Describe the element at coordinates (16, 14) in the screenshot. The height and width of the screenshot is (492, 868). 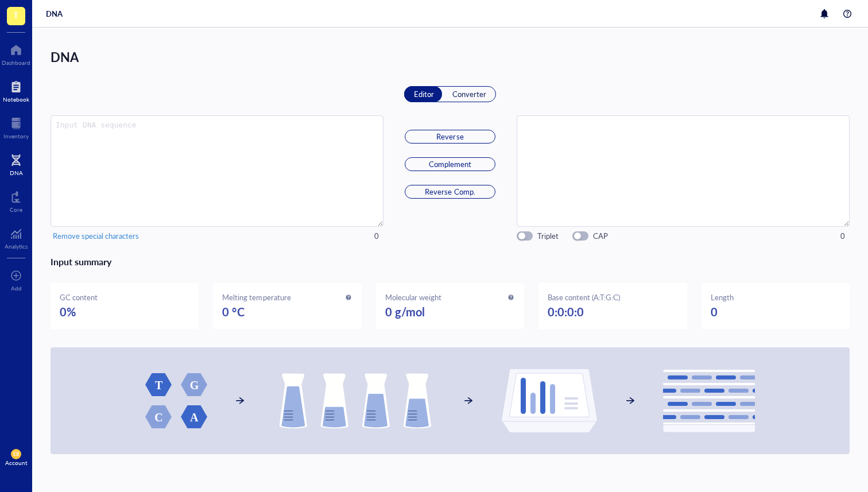
I see `span: T` at that location.